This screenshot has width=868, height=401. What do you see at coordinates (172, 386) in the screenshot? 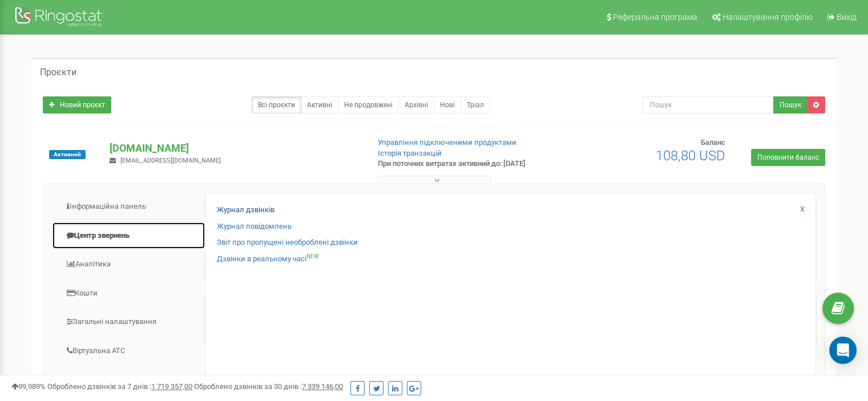
I see `u: 1 719 357,00` at bounding box center [172, 386].